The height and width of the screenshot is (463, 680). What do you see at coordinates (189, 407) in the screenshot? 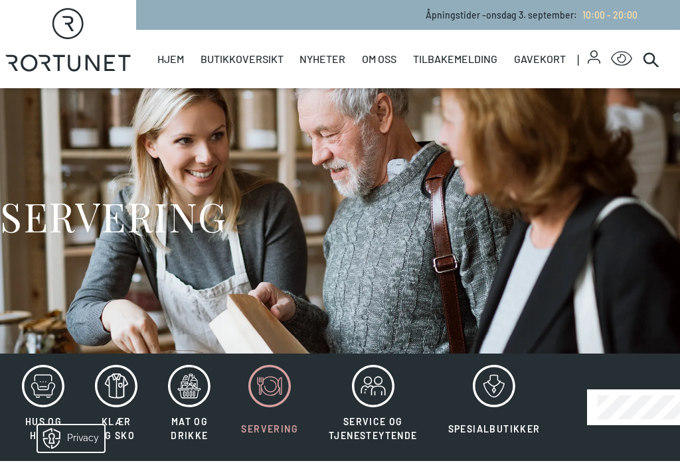
I see `button: Mat og drikke` at bounding box center [189, 407].